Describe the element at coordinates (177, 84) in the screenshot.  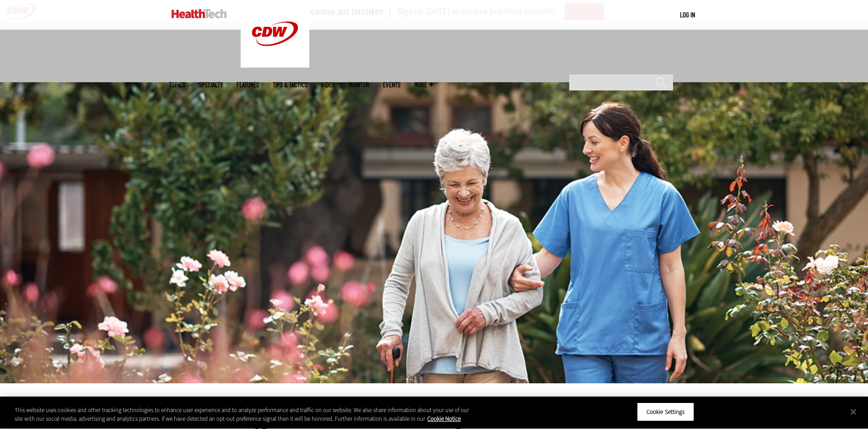
I see `span: Topics` at that location.